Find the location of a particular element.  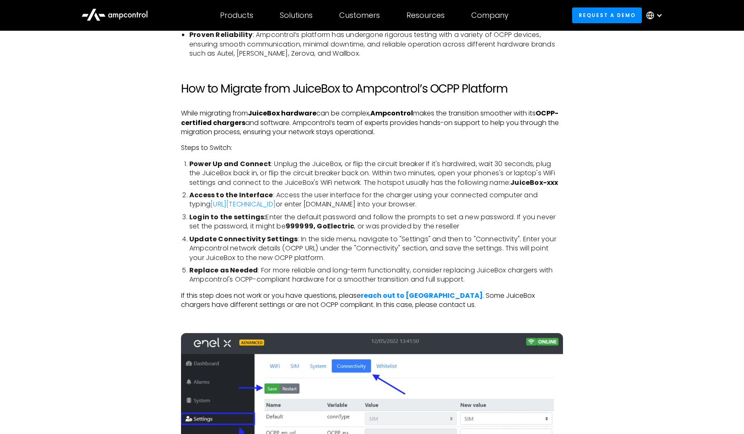

strong: Proven Reliability is located at coordinates (221, 34).